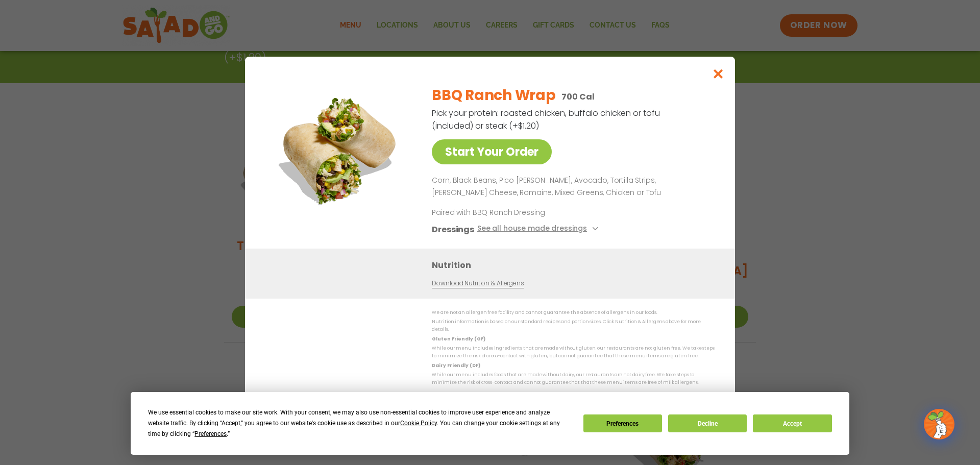 The image size is (980, 465). I want to click on button: See all house made dressings, so click(539, 229).